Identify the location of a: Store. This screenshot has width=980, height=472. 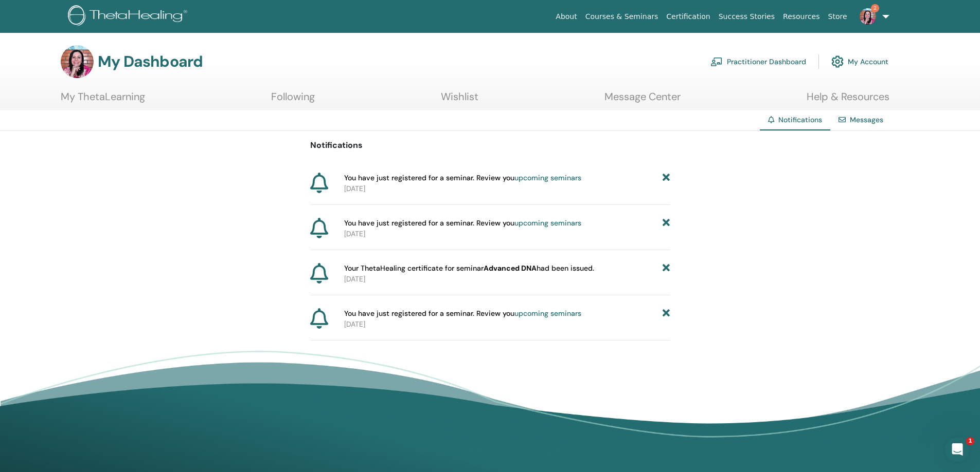
(837, 16).